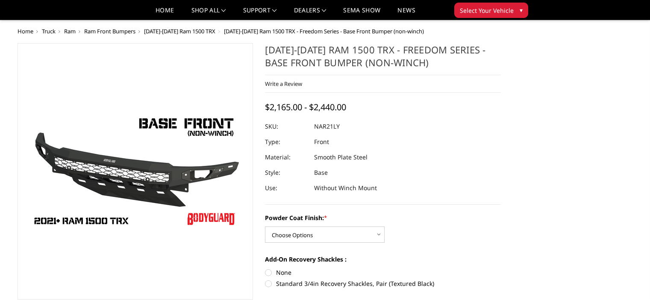 This screenshot has width=650, height=300. Describe the element at coordinates (406, 13) in the screenshot. I see `a: News` at that location.